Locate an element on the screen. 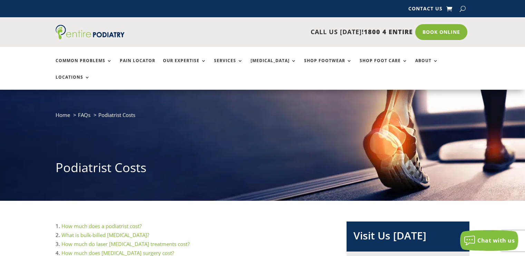  a: Book Online is located at coordinates (441, 32).